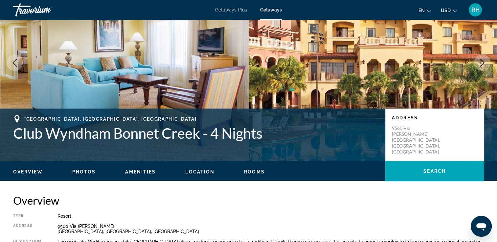  What do you see at coordinates (271, 10) in the screenshot?
I see `span: Getaways` at bounding box center [271, 10].